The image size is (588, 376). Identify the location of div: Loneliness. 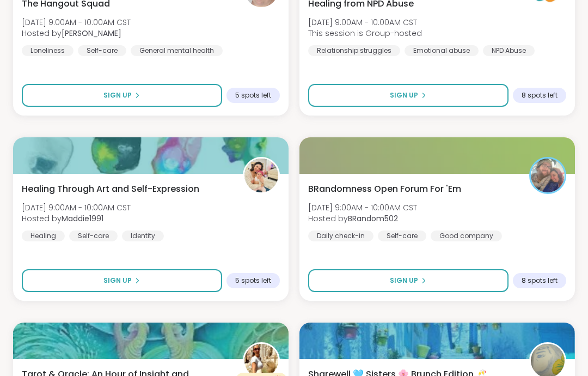
(47, 50).